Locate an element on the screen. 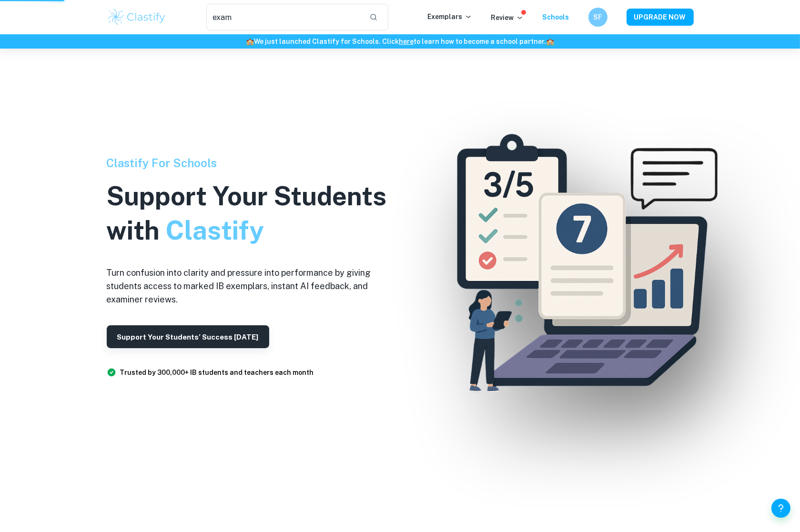  img: Clastify For Schools Hero is located at coordinates (582, 266).